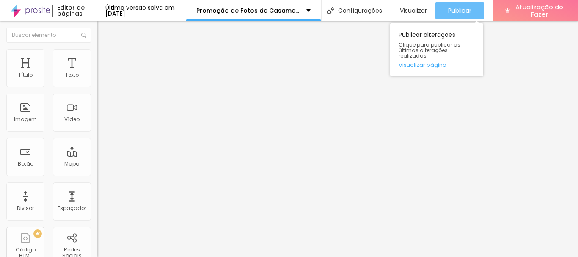 The width and height of the screenshot is (578, 257). I want to click on font: Mapa, so click(72, 163).